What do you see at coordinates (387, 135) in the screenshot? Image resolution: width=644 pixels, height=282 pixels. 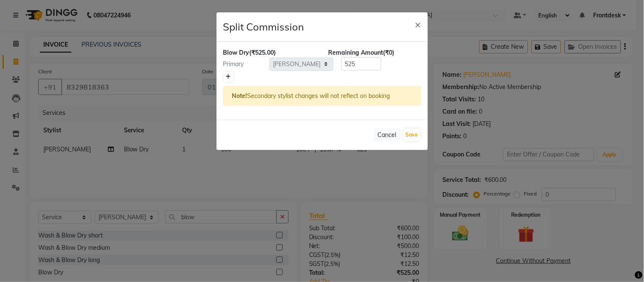 I see `button: Cancel` at bounding box center [387, 135].